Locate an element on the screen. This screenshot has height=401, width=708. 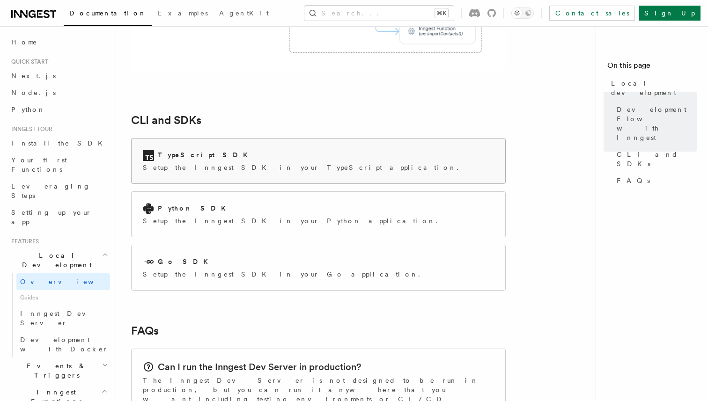
h2: Can I run the Inngest Dev Server in production? is located at coordinates (259, 367).